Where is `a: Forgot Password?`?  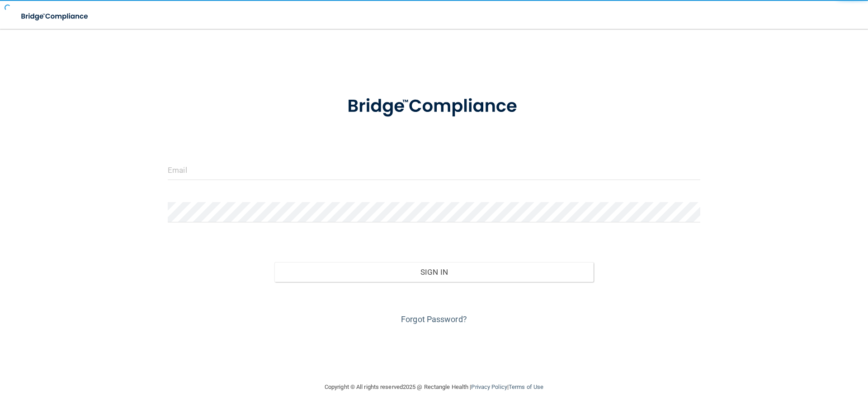
a: Forgot Password? is located at coordinates (434, 320).